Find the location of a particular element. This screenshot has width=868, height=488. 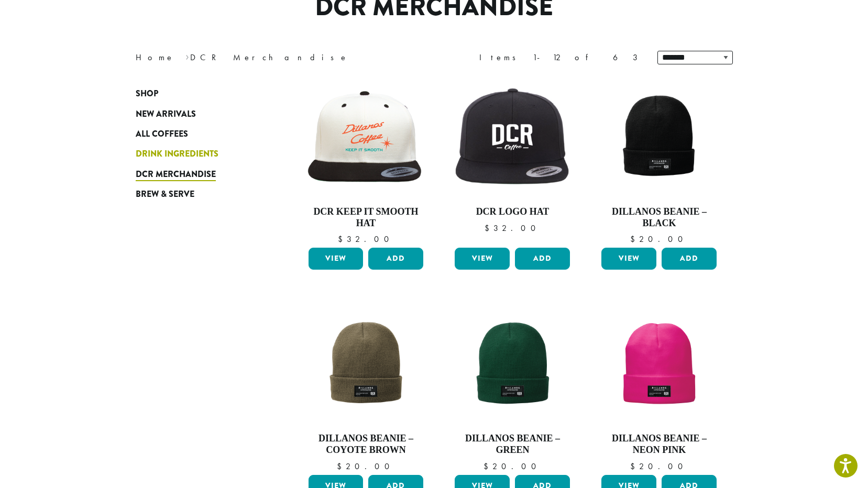

span: DCR Merchandise is located at coordinates (175, 175).